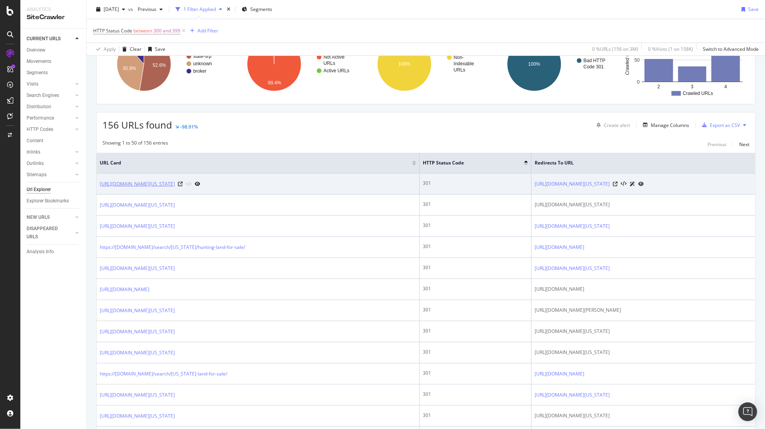  I want to click on div: Analysis Info, so click(40, 252).